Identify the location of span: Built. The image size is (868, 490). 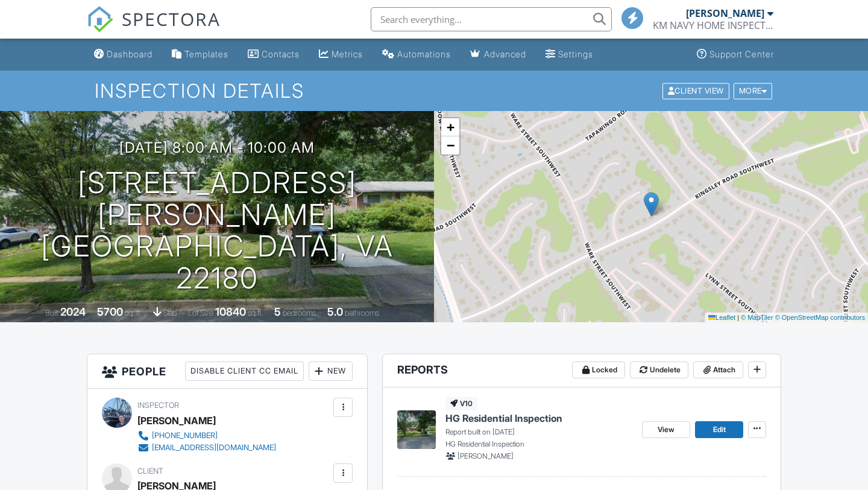
(52, 312).